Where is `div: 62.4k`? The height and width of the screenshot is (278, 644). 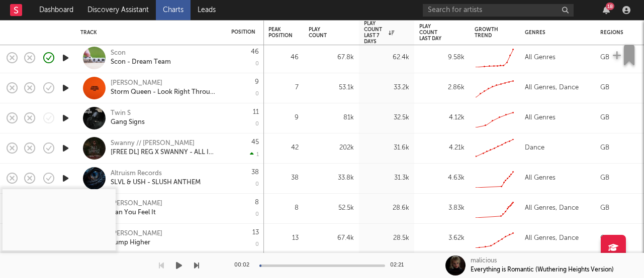 div: 62.4k is located at coordinates (386, 58).